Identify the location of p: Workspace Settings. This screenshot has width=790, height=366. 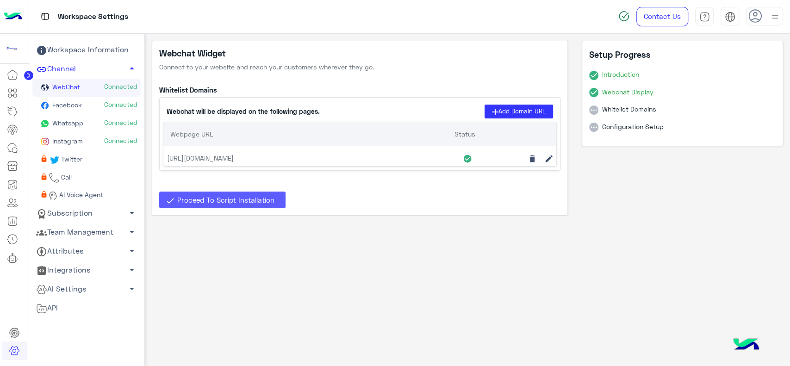
(93, 17).